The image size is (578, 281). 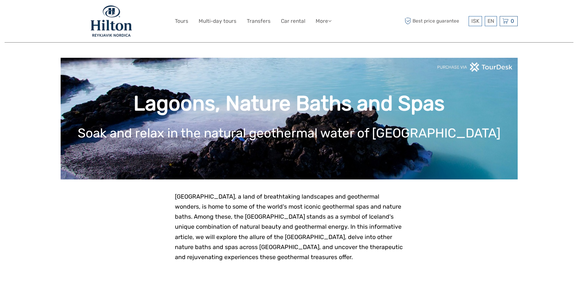 I want to click on a: Tours, so click(x=181, y=21).